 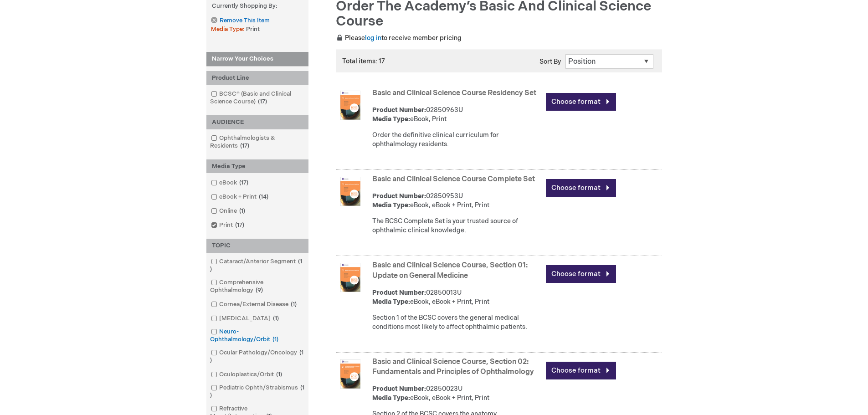 I want to click on a: Remove This Item, so click(x=240, y=21).